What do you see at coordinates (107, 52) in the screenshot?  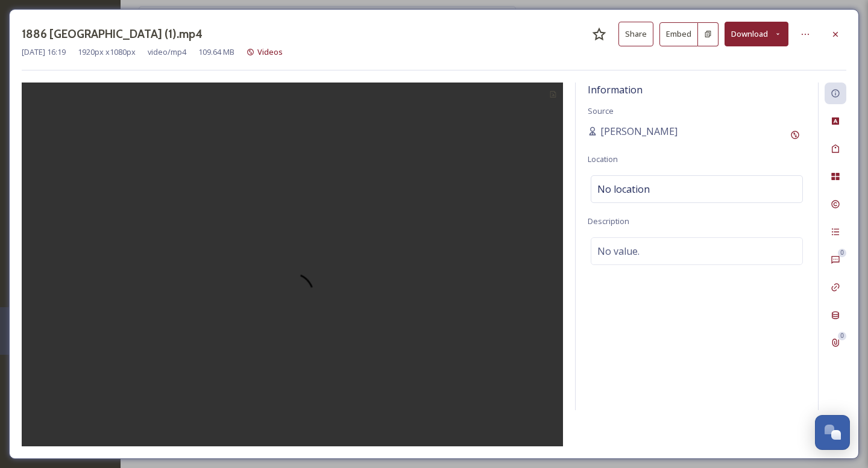 I see `span: 1920 px x 1080 px` at bounding box center [107, 52].